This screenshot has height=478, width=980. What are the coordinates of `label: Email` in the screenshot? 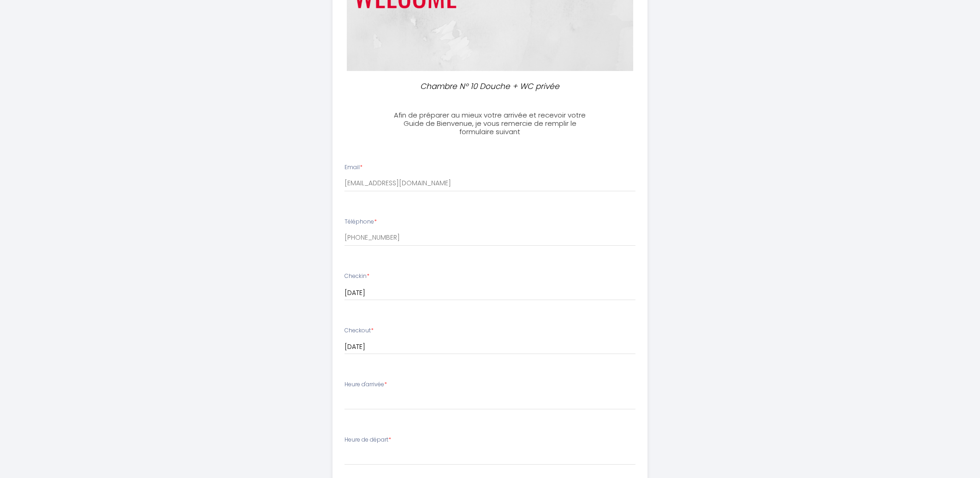 It's located at (354, 167).